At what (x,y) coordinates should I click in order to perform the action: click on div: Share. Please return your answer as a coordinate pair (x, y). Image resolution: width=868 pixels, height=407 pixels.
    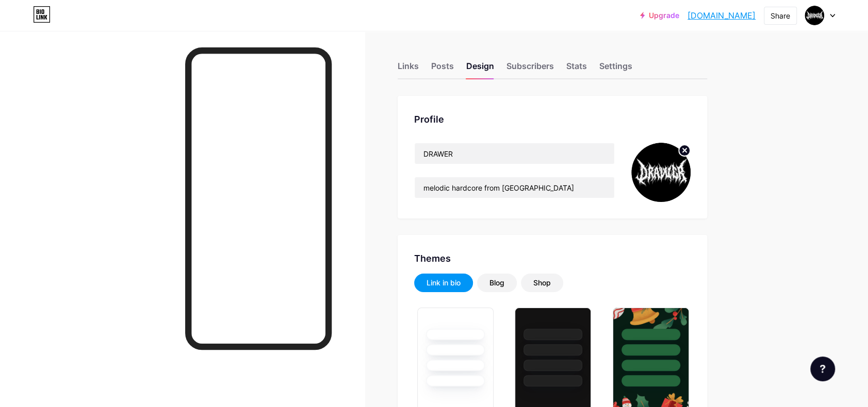
    Looking at the image, I should click on (781, 15).